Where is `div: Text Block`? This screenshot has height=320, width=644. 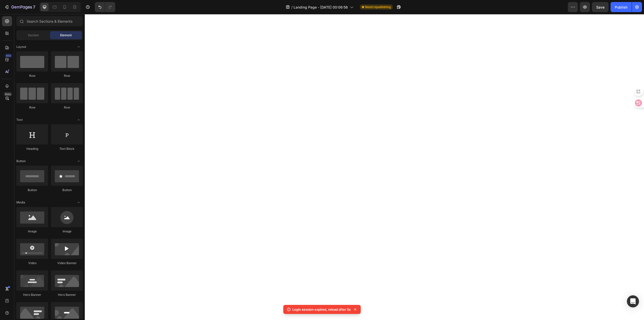 div: Text Block is located at coordinates (67, 149).